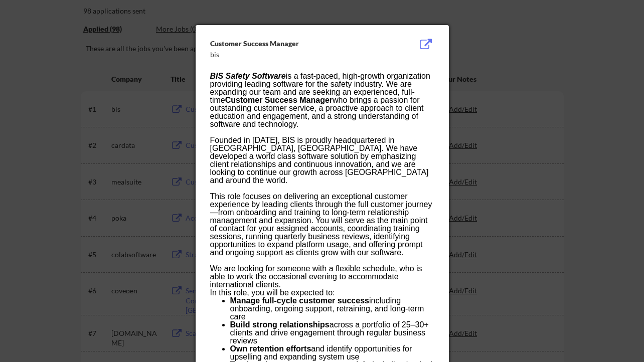 The height and width of the screenshot is (362, 644). I want to click on div: We are looking for someone with a flexible schedule, who is able to work the occasional evening t..., so click(322, 276).